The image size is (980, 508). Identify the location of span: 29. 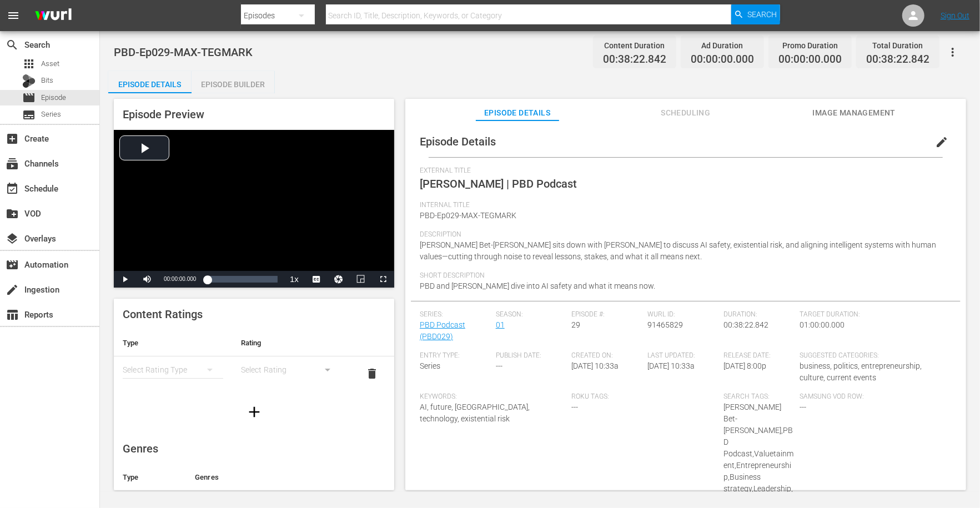
(577, 325).